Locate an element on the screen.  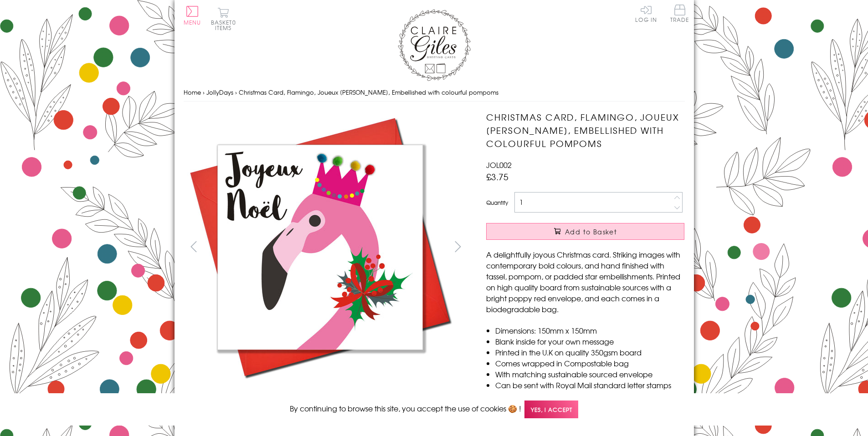
li: Printed in the U.K on quality 350gsm board is located at coordinates (590, 353).